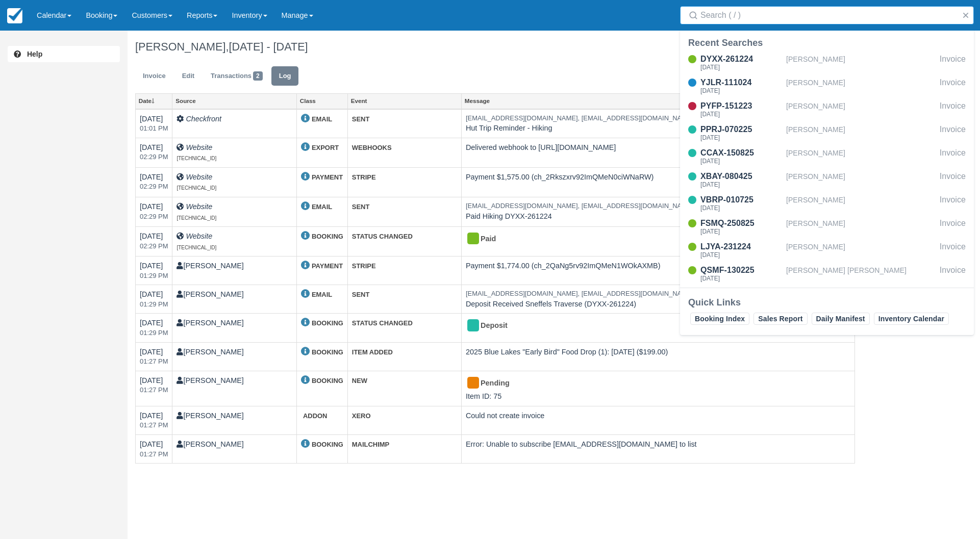 Image resolution: width=980 pixels, height=539 pixels. What do you see at coordinates (372, 147) in the screenshot?
I see `strong: WEBHOOKS` at bounding box center [372, 147].